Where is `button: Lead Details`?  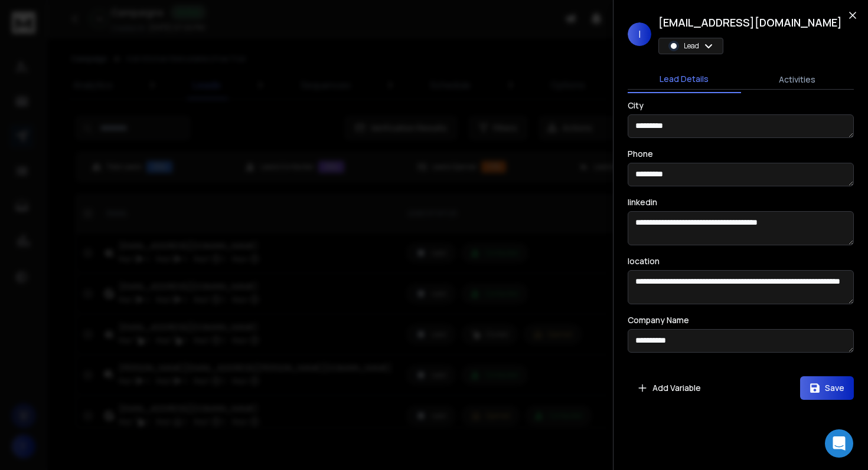 button: Lead Details is located at coordinates (684, 80).